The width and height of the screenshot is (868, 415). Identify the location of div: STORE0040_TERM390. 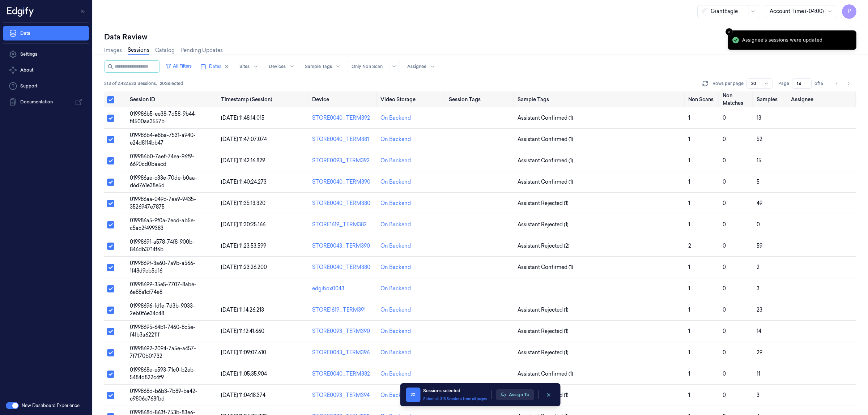
(343, 182).